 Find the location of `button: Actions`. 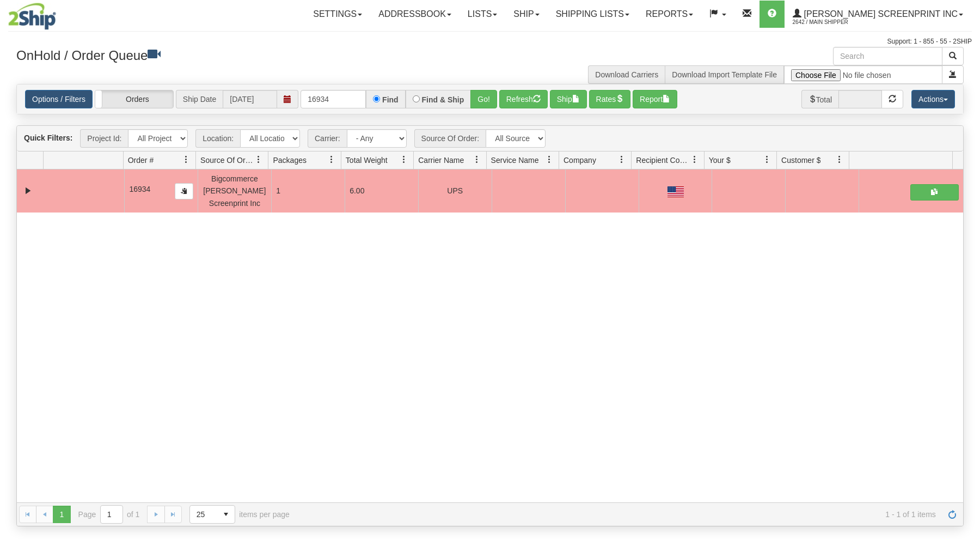

button: Actions is located at coordinates (933, 99).